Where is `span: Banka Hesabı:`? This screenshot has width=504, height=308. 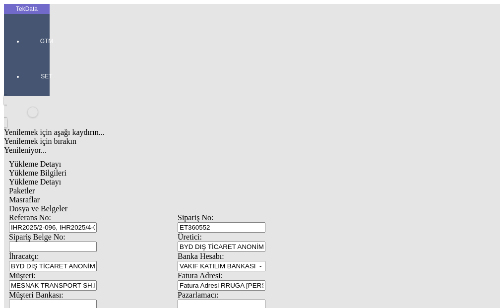
span: Banka Hesabı: is located at coordinates (201, 256).